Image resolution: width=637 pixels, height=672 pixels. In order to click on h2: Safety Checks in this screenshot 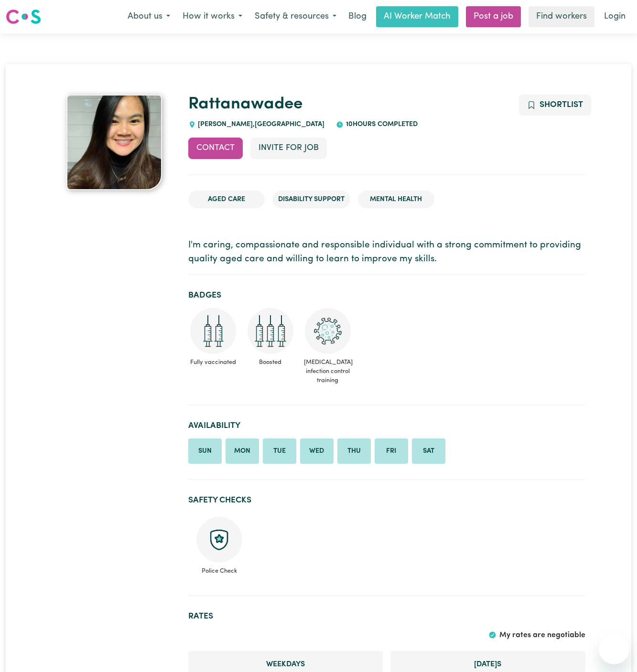, I will do `click(387, 500)`.